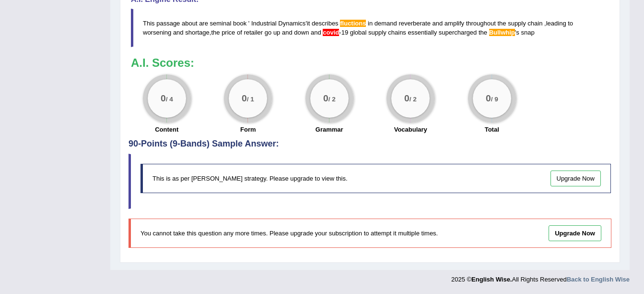  I want to click on span: Possible spelling mistake found. (did you mean: flections), so click(353, 23).